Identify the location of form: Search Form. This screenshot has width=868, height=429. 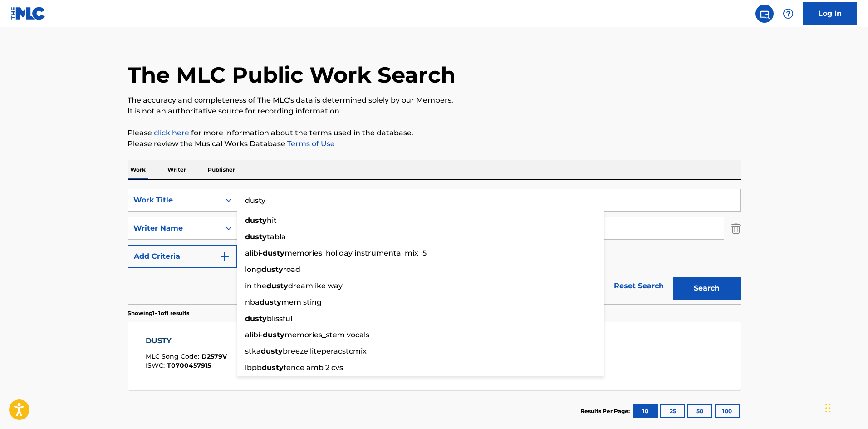
(434, 247).